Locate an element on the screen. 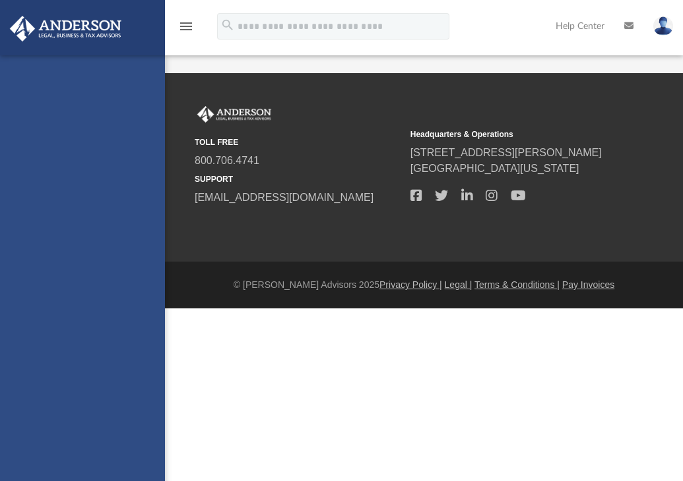  small: TOLL FREE is located at coordinates (297, 142).